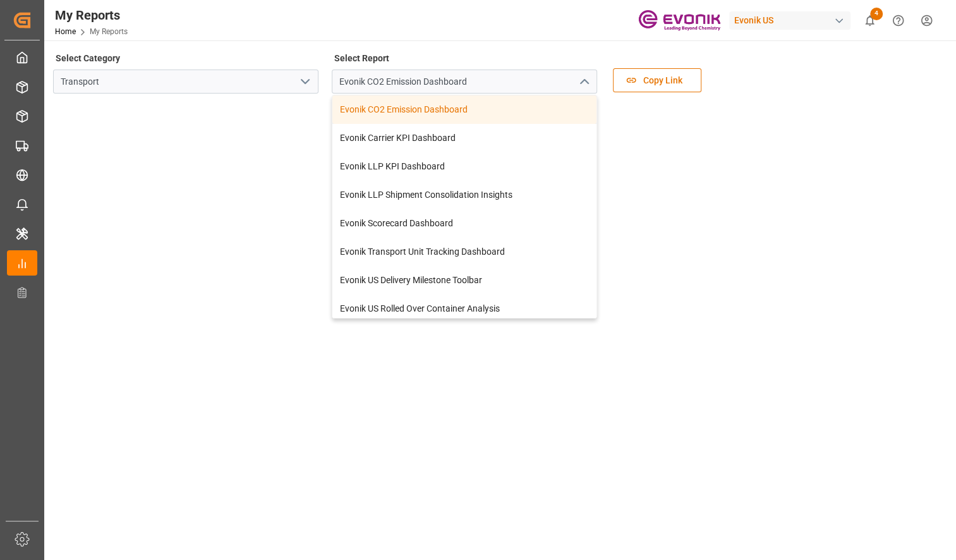 The height and width of the screenshot is (560, 956). I want to click on a: Home, so click(65, 32).